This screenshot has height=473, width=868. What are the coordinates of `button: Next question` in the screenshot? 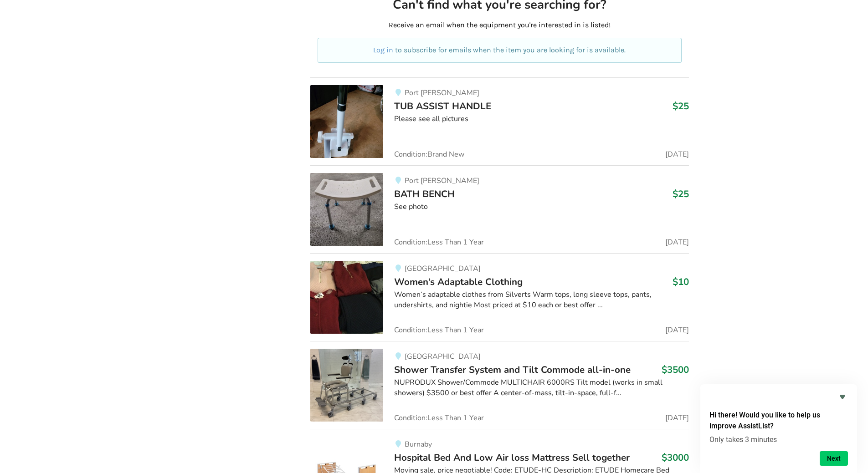 It's located at (833, 458).